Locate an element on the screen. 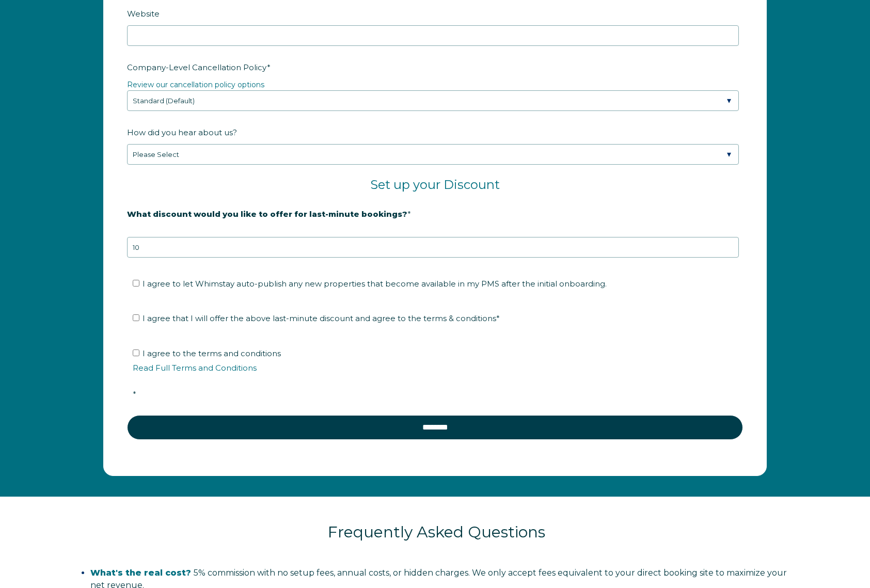 Image resolution: width=870 pixels, height=588 pixels. span: Company-Level Cancellation Policy is located at coordinates (196, 67).